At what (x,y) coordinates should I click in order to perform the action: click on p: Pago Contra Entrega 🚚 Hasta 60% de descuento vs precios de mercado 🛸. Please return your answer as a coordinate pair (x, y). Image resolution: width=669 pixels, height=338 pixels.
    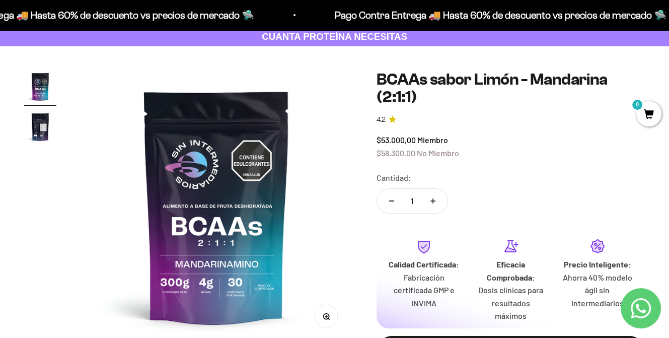
    Looking at the image, I should click on (497, 15).